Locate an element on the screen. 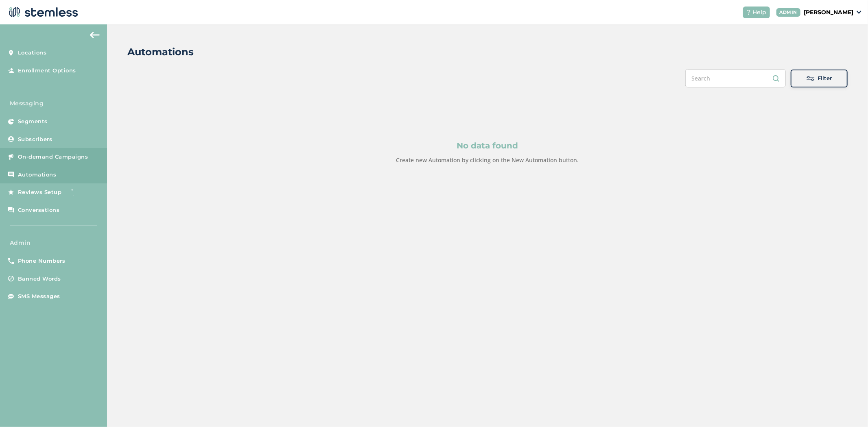 The height and width of the screenshot is (427, 868). h2: Automations is located at coordinates (160, 52).